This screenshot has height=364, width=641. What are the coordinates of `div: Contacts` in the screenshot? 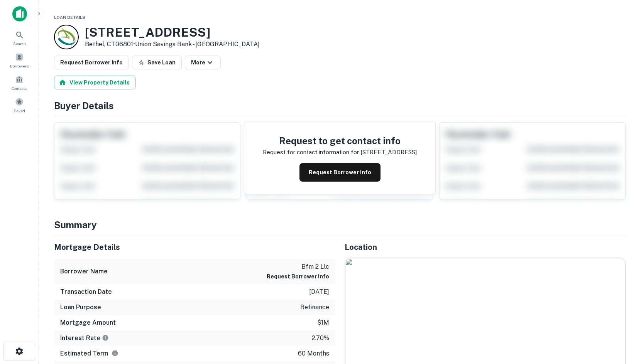 It's located at (19, 82).